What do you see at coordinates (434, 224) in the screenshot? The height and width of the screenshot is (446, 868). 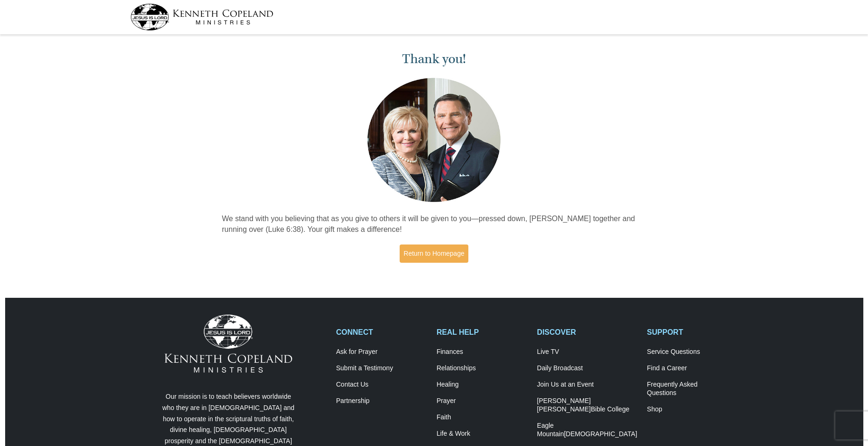 I see `p: We stand with you believing that as you give to others it will be given to you—pressed down, [PER...` at bounding box center [434, 224].